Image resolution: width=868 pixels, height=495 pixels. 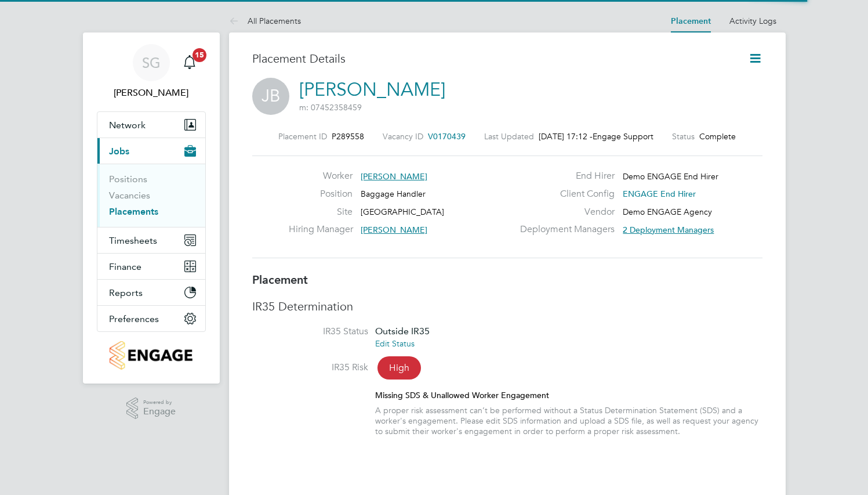 I want to click on span: 2 Deployment Managers, so click(x=668, y=230).